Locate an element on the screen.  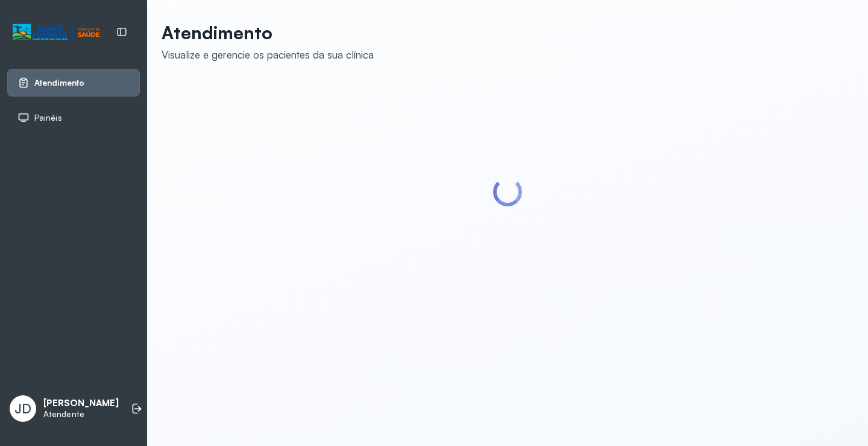
span: Painéis is located at coordinates (48, 118).